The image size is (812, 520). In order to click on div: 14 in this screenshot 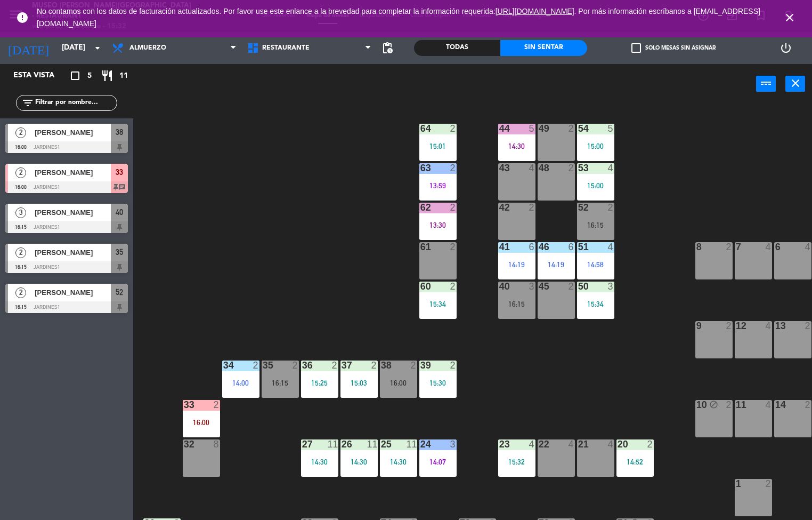, I will do `click(775, 405)`.